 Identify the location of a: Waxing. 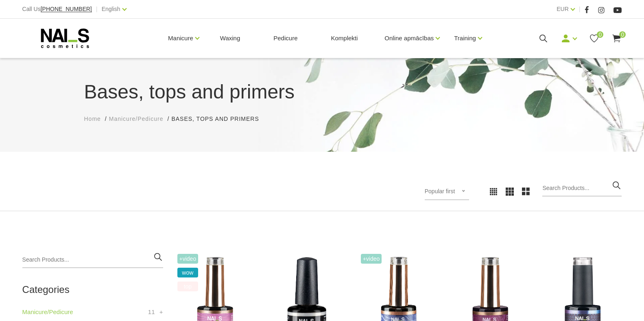
(230, 38).